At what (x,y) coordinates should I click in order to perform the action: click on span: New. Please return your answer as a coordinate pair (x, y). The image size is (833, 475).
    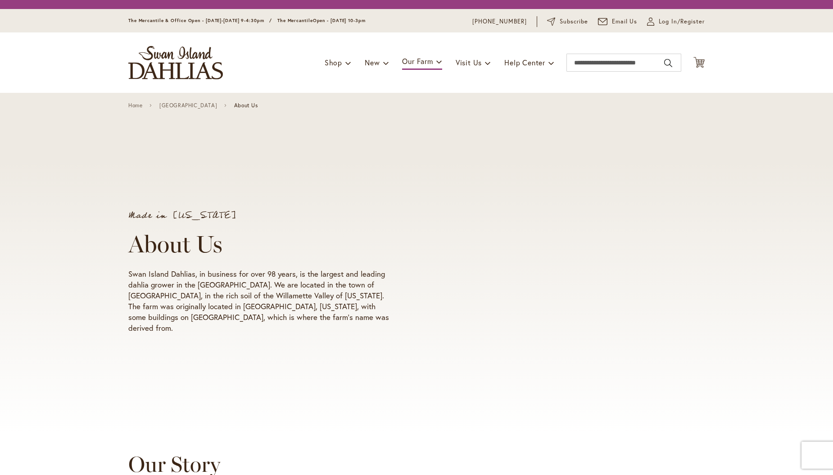
    Looking at the image, I should click on (372, 62).